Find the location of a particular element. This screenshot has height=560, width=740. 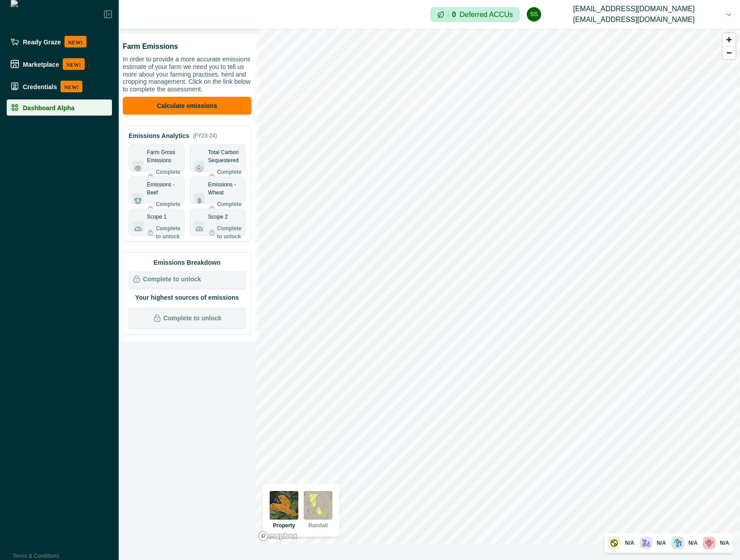

button: Zoom out is located at coordinates (728, 52).